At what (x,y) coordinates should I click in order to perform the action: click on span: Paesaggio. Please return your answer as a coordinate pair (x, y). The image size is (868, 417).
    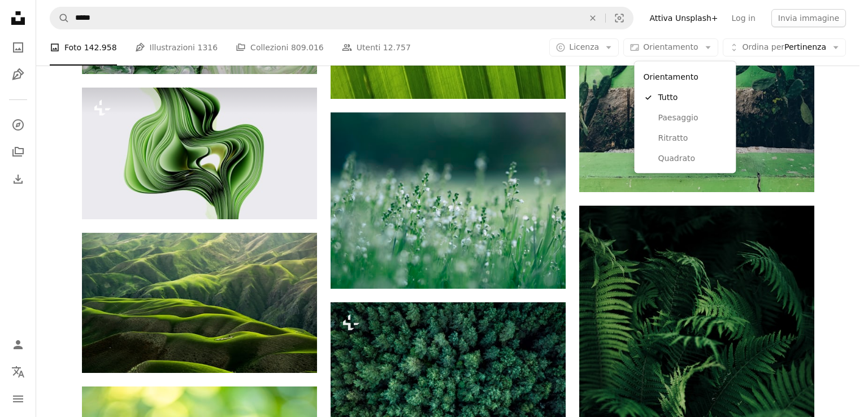
    Looking at the image, I should click on (692, 118).